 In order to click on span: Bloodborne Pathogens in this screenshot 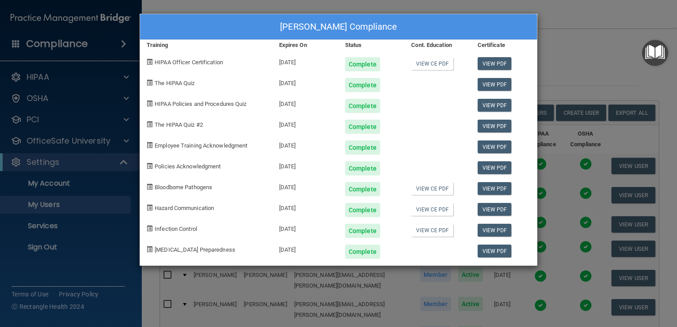, I will do `click(184, 187)`.